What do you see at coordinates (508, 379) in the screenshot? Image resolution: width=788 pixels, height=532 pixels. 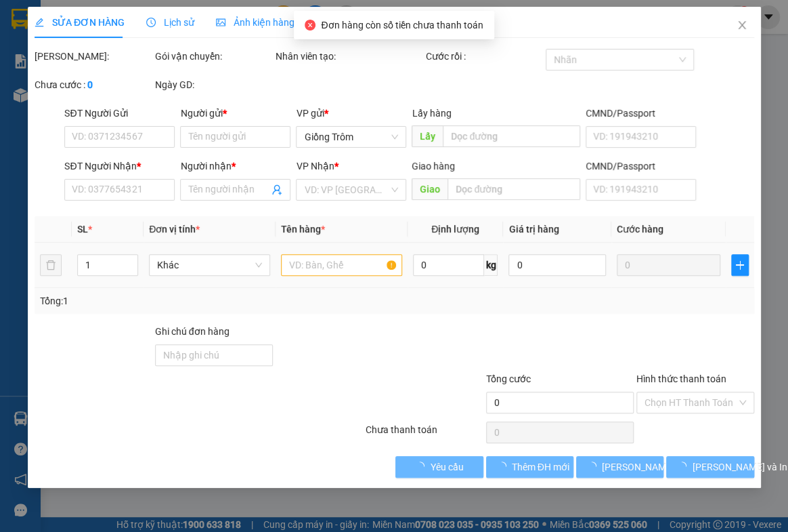 I see `span: Tổng cước` at bounding box center [508, 379].